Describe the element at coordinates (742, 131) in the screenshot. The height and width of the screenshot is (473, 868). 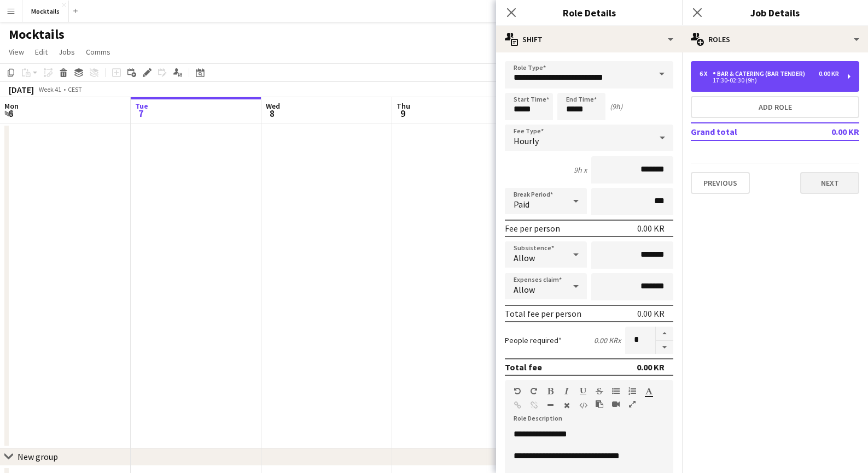
I see `td: Grand total` at that location.